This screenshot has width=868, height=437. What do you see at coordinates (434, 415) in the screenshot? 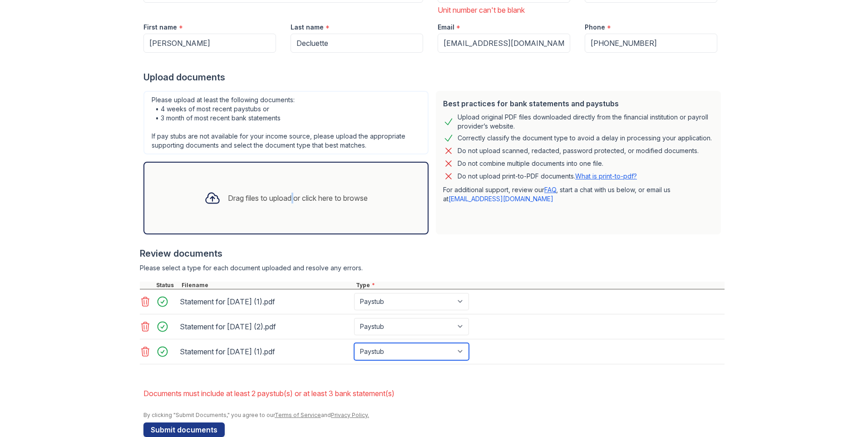
I see `div: By clicking "Submit Documents," you agree to our and` at bounding box center [434, 415].